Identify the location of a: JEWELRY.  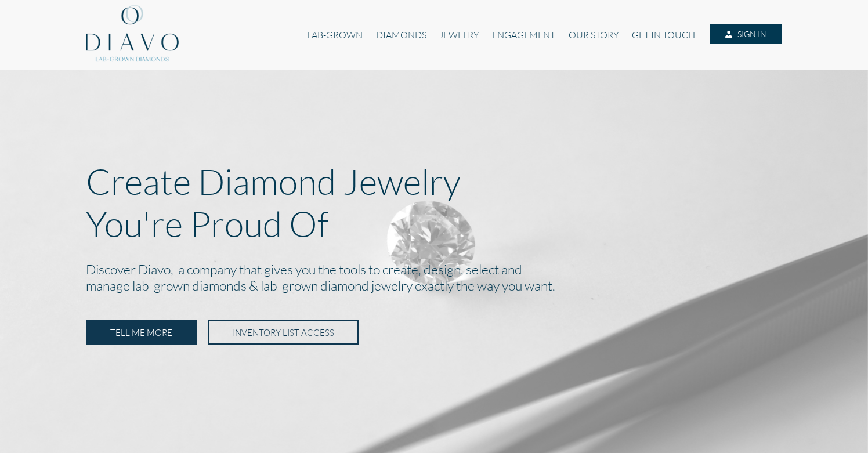
(459, 35).